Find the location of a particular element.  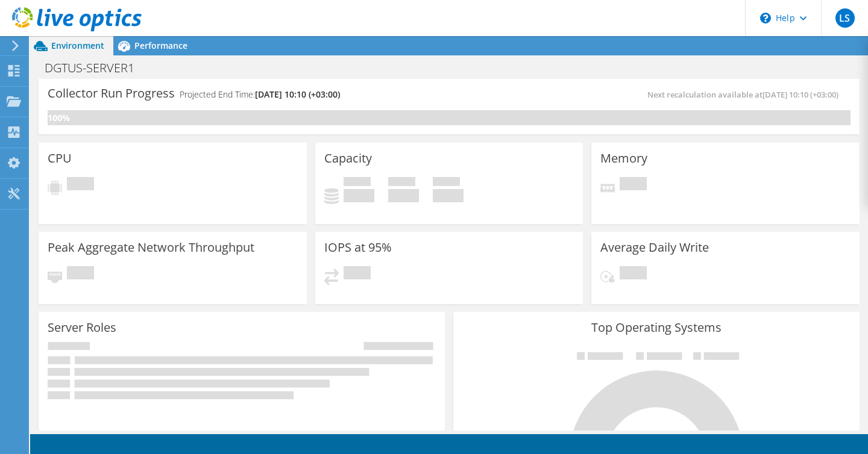

span: Used is located at coordinates (357, 184).